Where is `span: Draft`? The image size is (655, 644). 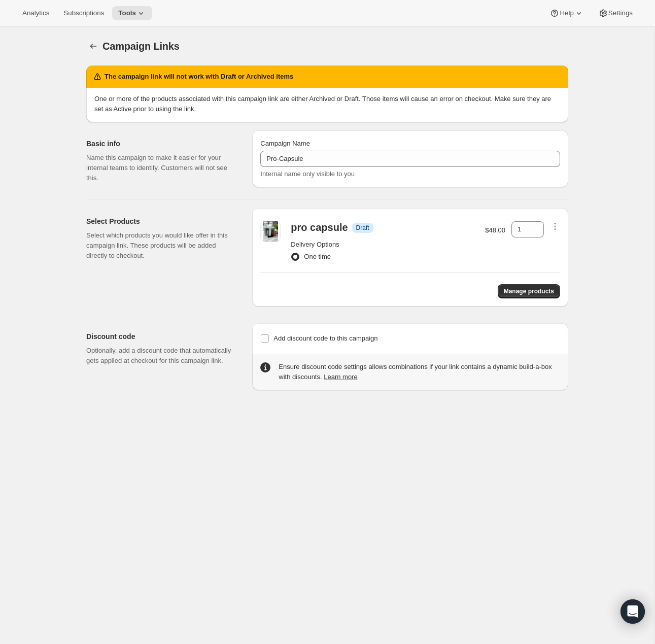
span: Draft is located at coordinates (363, 228).